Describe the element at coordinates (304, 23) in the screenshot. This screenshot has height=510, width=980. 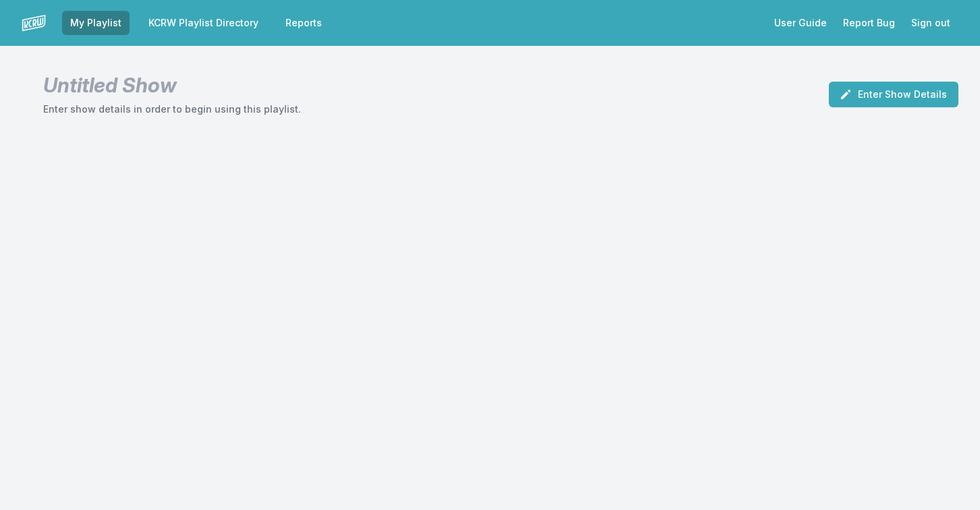
I see `a: Reports` at that location.